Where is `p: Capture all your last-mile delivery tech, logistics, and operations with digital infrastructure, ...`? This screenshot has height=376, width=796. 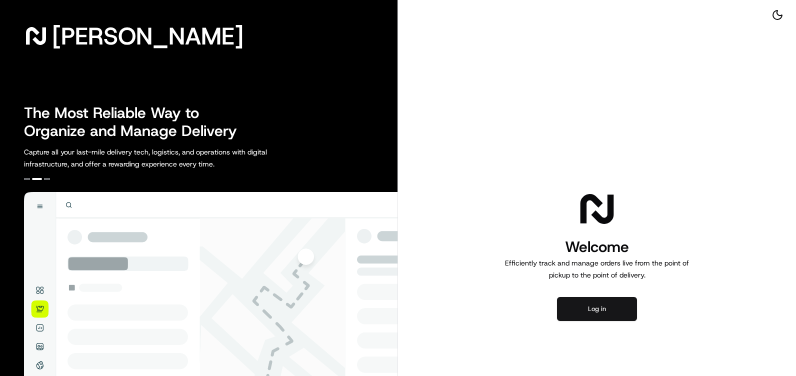 p: Capture all your last-mile delivery tech, logistics, and operations with digital infrastructure, ... is located at coordinates (168, 158).